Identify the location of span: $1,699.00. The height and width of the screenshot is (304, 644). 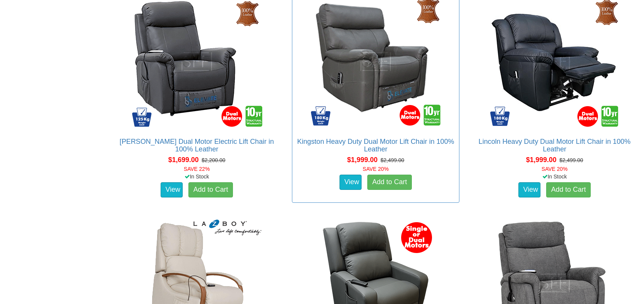
(183, 160).